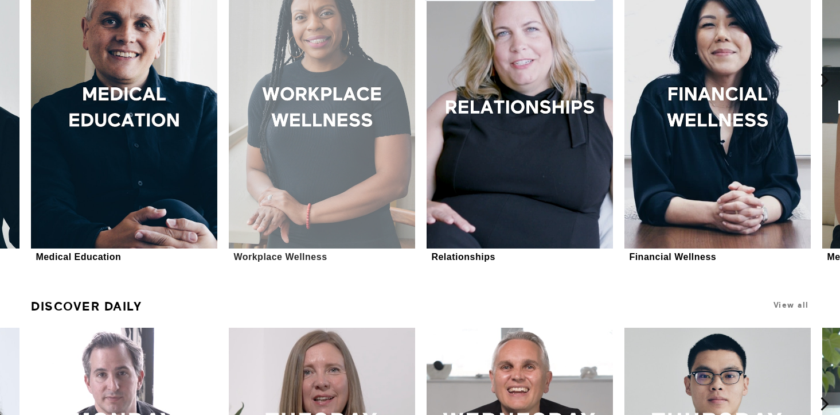 The height and width of the screenshot is (415, 840). I want to click on div: Medical Education, so click(78, 256).